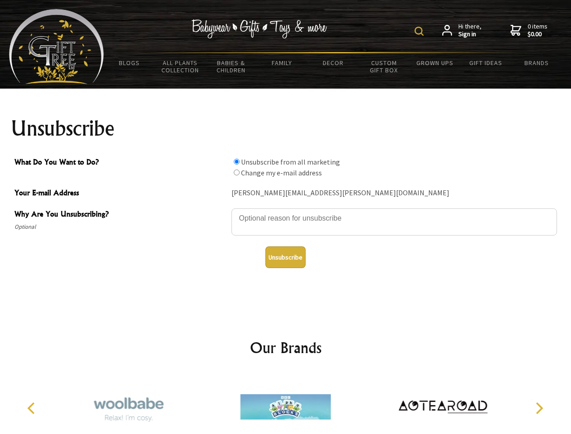  What do you see at coordinates (121, 193) in the screenshot?
I see `span: Your E-mail Address` at bounding box center [121, 193].